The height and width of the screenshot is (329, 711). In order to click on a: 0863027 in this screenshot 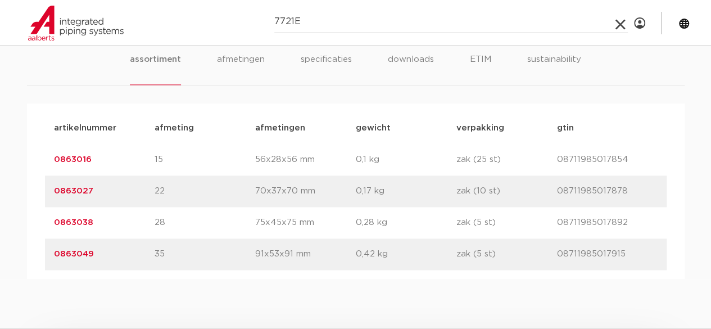, I will do `click(74, 191)`.